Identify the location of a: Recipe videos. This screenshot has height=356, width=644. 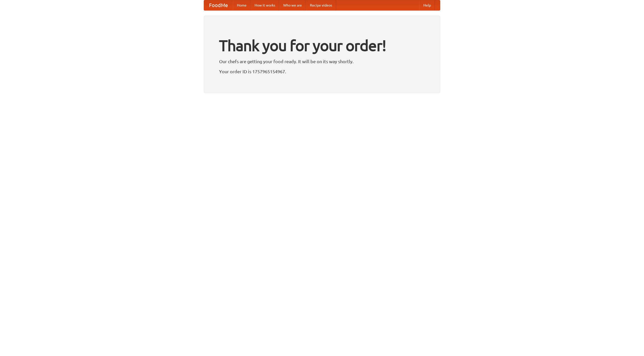
(321, 5).